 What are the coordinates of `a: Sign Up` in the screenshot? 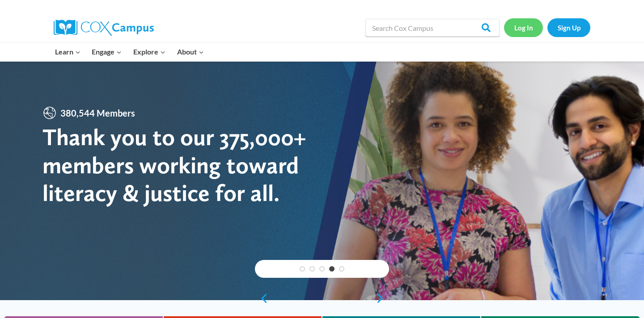 It's located at (569, 27).